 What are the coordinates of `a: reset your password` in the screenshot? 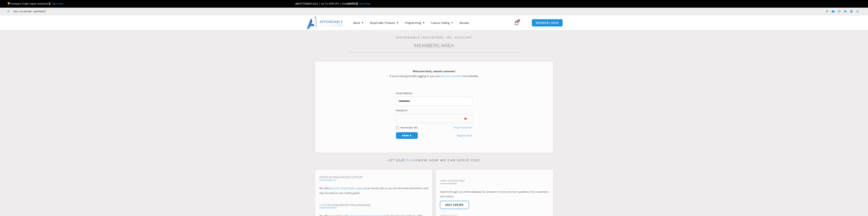 It's located at (452, 76).